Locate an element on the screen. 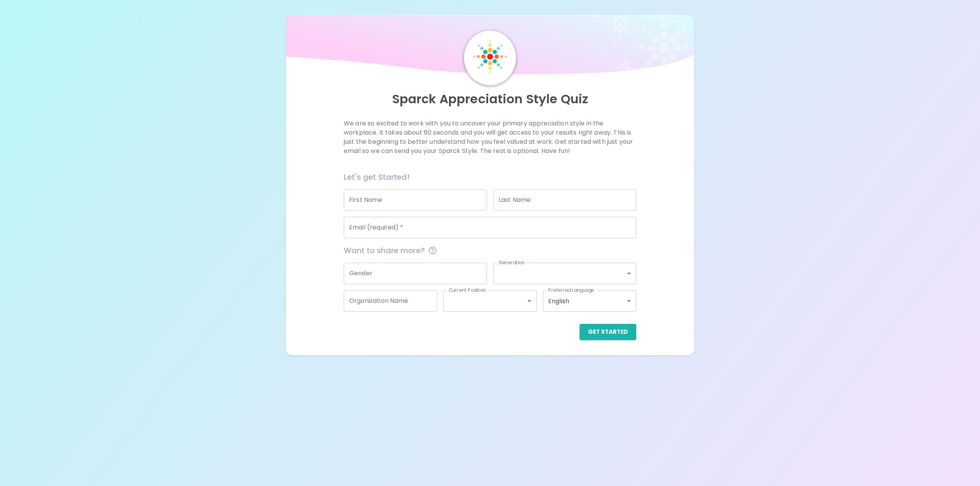 The height and width of the screenshot is (486, 980). label: Generation is located at coordinates (511, 262).